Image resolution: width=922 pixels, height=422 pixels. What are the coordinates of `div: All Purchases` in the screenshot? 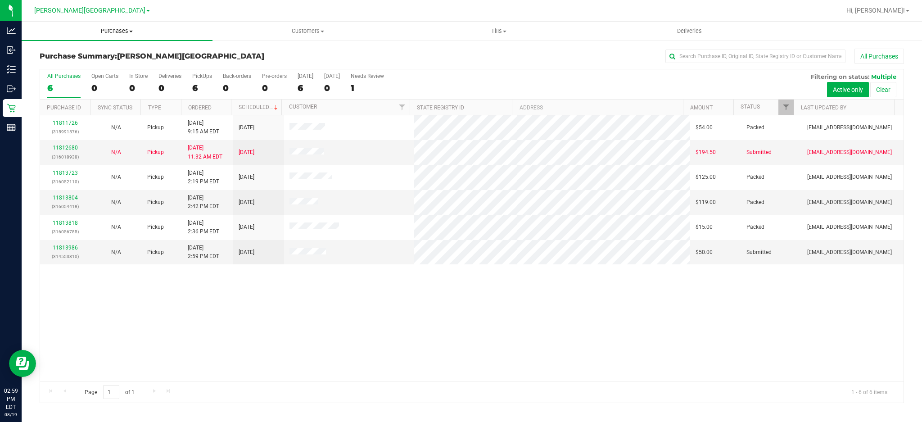 It's located at (64, 76).